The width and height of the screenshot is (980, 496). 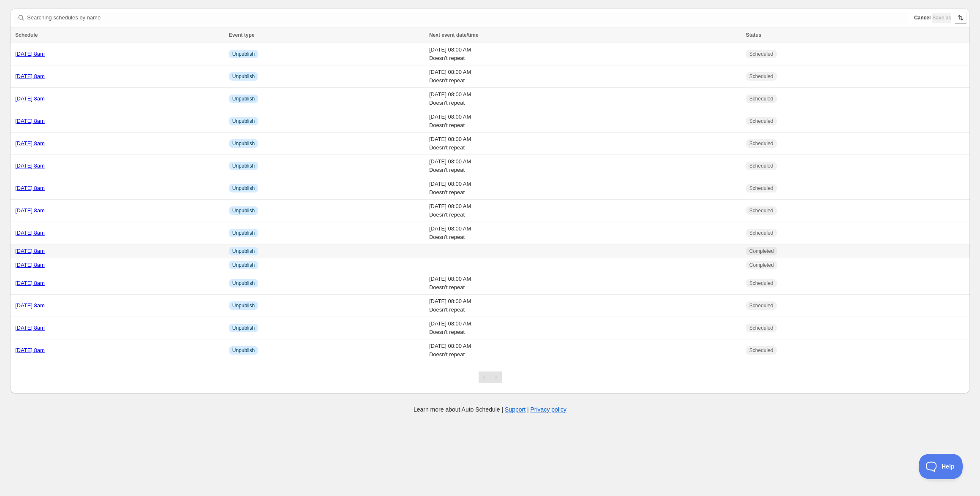 What do you see at coordinates (490, 409) in the screenshot?
I see `p: Learn more about Auto Schedule | |` at bounding box center [490, 409].